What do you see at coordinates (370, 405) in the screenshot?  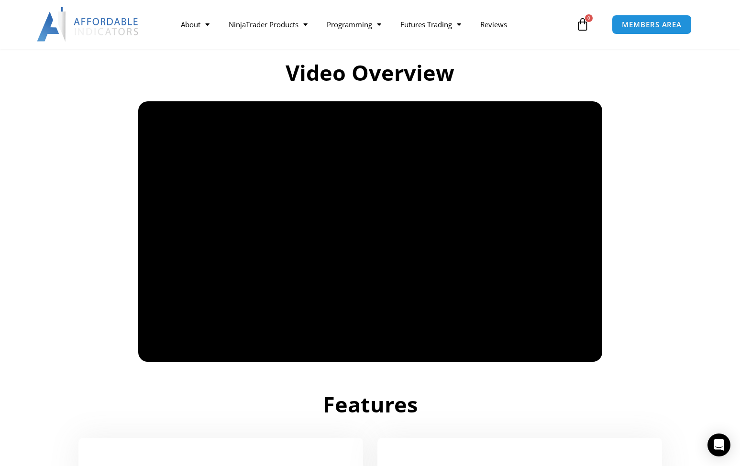 I see `h2: Features` at bounding box center [370, 405].